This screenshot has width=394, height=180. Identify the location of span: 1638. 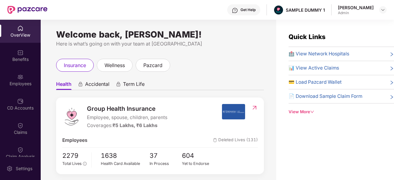
(125, 156).